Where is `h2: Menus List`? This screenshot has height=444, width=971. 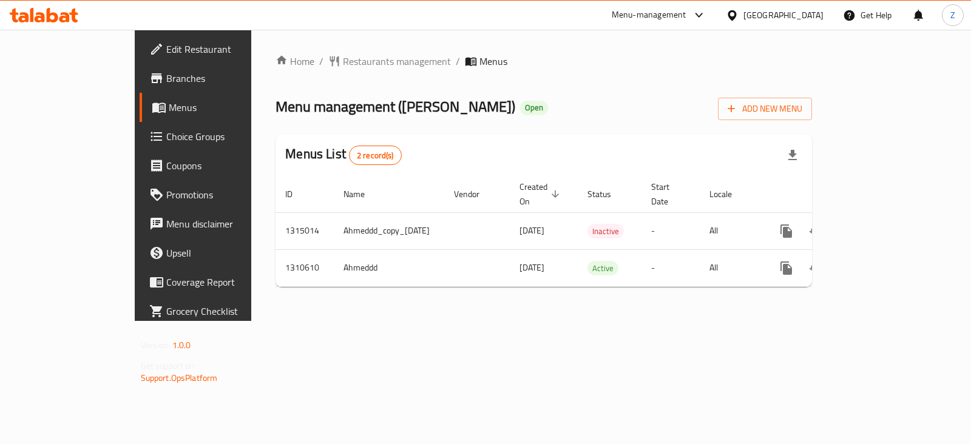 h2: Menus List is located at coordinates (343, 155).